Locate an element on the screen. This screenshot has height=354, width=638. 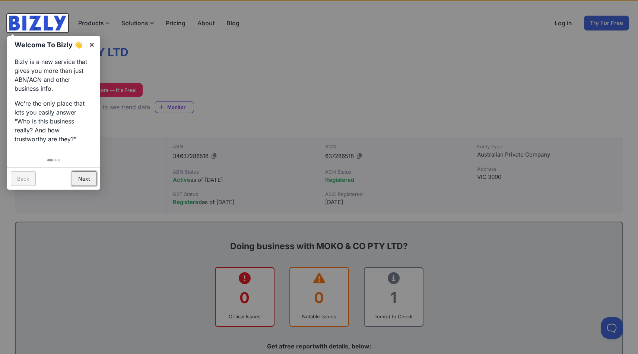
a: Back is located at coordinates (23, 179).